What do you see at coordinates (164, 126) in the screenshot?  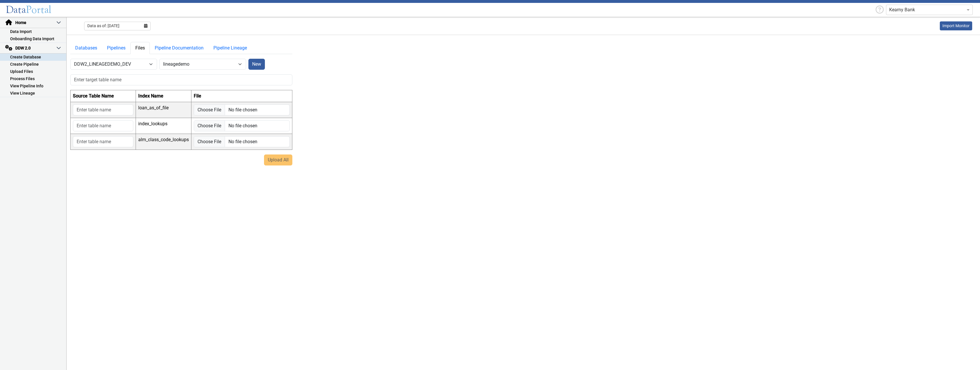 I see `td: index_lookups` at bounding box center [164, 126].